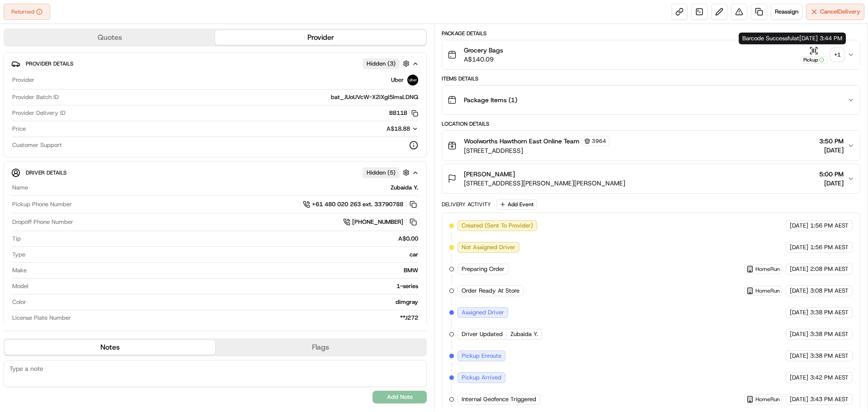 Image resolution: width=868 pixels, height=412 pixels. Describe the element at coordinates (42, 205) in the screenshot. I see `span: Pickup Phone Number` at that location.